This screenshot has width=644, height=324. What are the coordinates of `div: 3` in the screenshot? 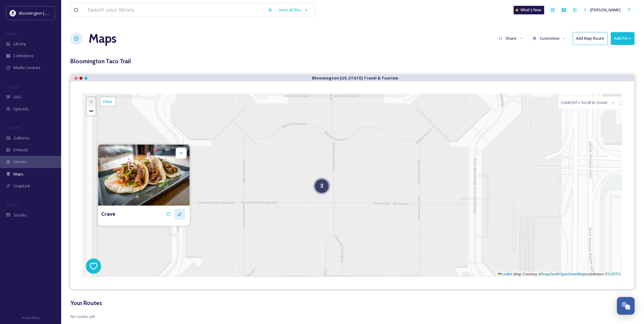 It's located at (322, 186).